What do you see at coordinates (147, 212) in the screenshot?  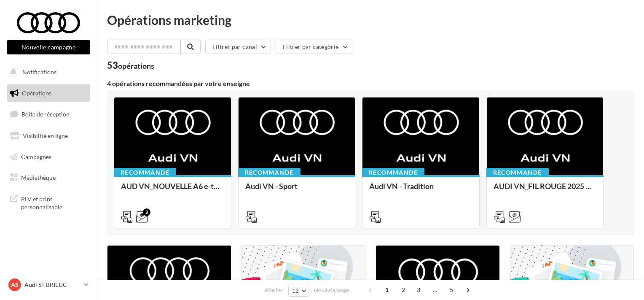 I see `div: 2` at bounding box center [147, 212].